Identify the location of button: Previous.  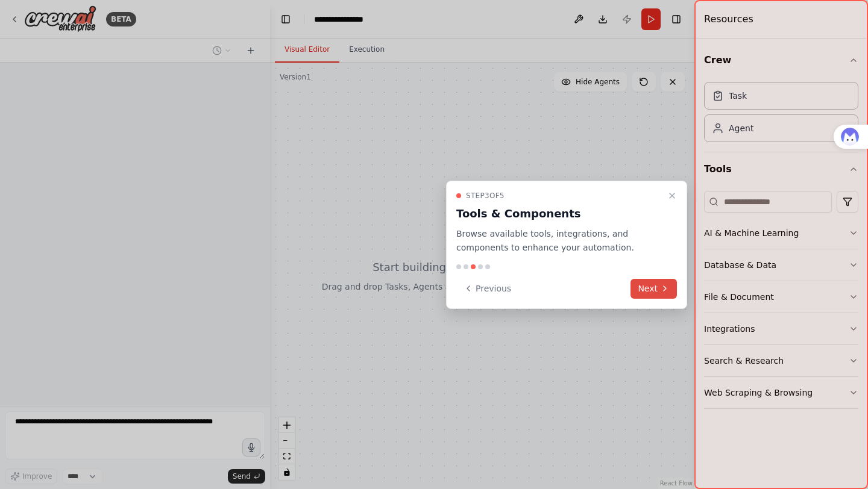
(487, 289).